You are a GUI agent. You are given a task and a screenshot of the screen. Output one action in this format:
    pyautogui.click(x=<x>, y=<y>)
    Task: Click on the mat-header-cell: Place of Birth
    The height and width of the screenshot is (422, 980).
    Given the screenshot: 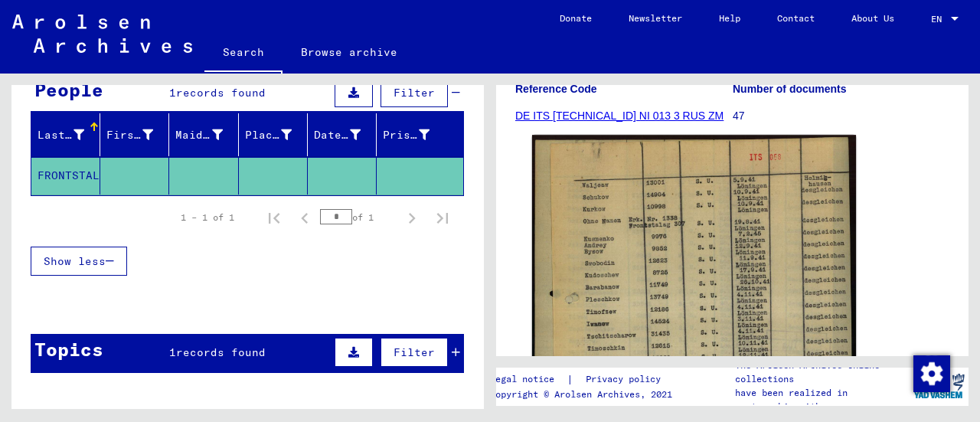 What is the action you would take?
    pyautogui.click(x=273, y=135)
    